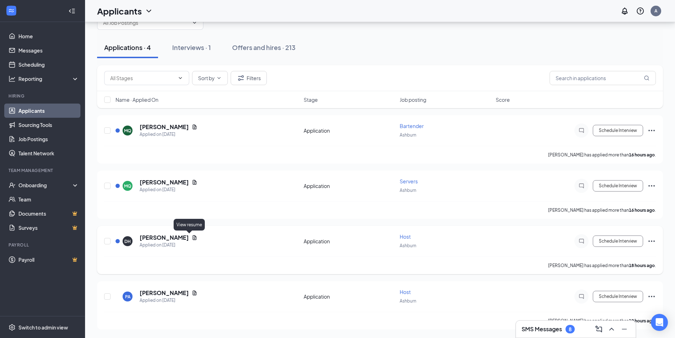  I want to click on span: Servers, so click(409, 181).